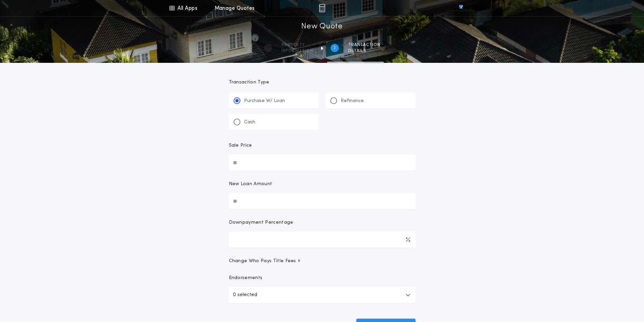  What do you see at coordinates (322, 261) in the screenshot?
I see `button: Change Who Pays Title Fees` at bounding box center [322, 261].